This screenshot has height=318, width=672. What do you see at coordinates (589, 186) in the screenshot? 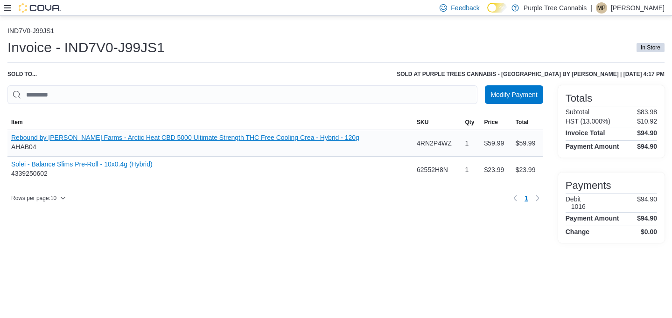
I see `h3: Payments` at bounding box center [589, 186].